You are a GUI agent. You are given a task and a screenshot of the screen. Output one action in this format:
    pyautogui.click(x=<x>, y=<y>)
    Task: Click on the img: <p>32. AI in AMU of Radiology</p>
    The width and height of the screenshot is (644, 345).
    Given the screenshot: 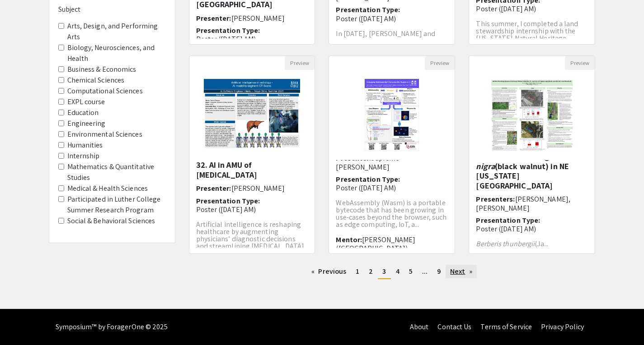 What is the action you would take?
    pyautogui.click(x=252, y=115)
    